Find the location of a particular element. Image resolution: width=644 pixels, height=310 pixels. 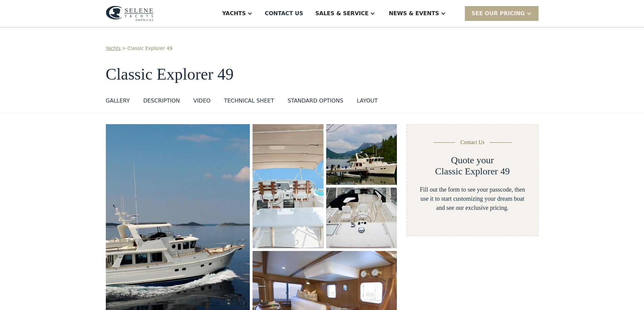

div: Fill out the form to see your passcode, then use it to start customizing your dream boat and see ... is located at coordinates (472, 198).